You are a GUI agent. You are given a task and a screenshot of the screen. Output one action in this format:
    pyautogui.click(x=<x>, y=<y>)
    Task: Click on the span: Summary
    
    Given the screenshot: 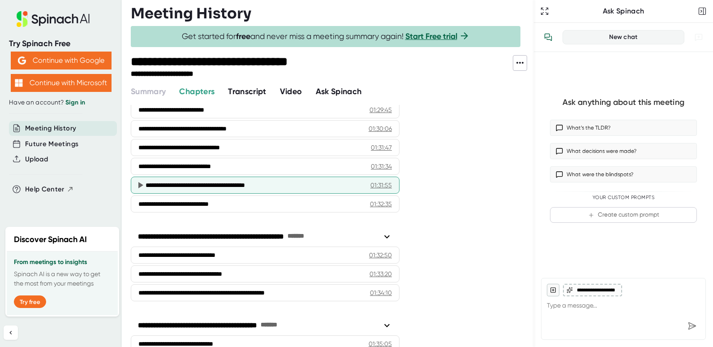 What is the action you would take?
    pyautogui.click(x=148, y=91)
    